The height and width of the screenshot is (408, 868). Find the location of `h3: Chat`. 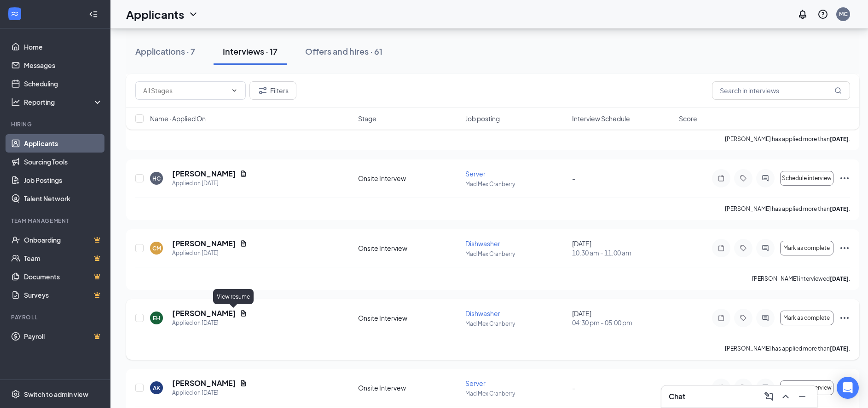

h3: Chat is located at coordinates (677, 397).